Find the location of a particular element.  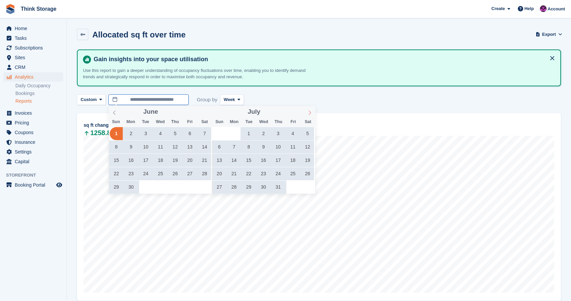

span: June 25, 2025 is located at coordinates (160, 174).